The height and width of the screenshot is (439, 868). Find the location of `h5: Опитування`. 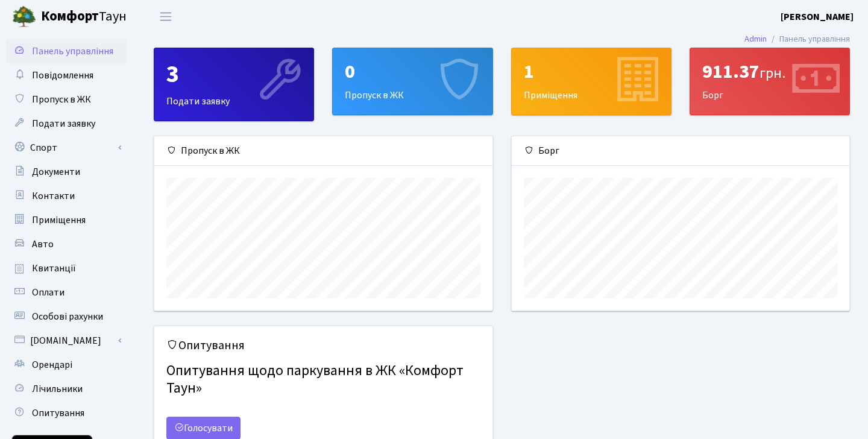

h5: Опитування is located at coordinates (323, 346).